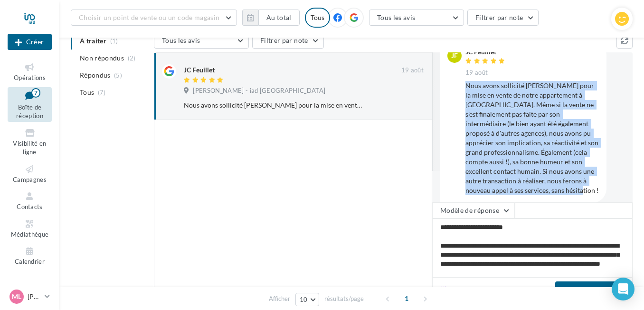 The height and width of the screenshot is (310, 644). What do you see at coordinates (29, 173) in the screenshot?
I see `a: Campagnes` at bounding box center [29, 173].